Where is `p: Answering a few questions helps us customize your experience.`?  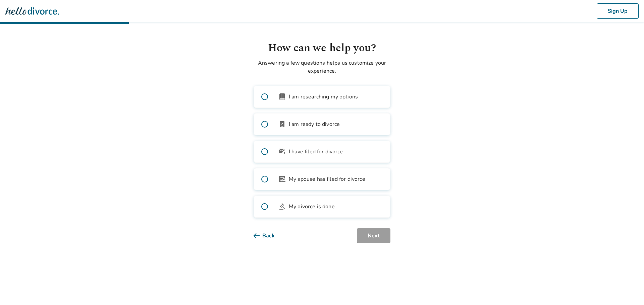
p: Answering a few questions helps us customize your experience. is located at coordinates (322, 67).